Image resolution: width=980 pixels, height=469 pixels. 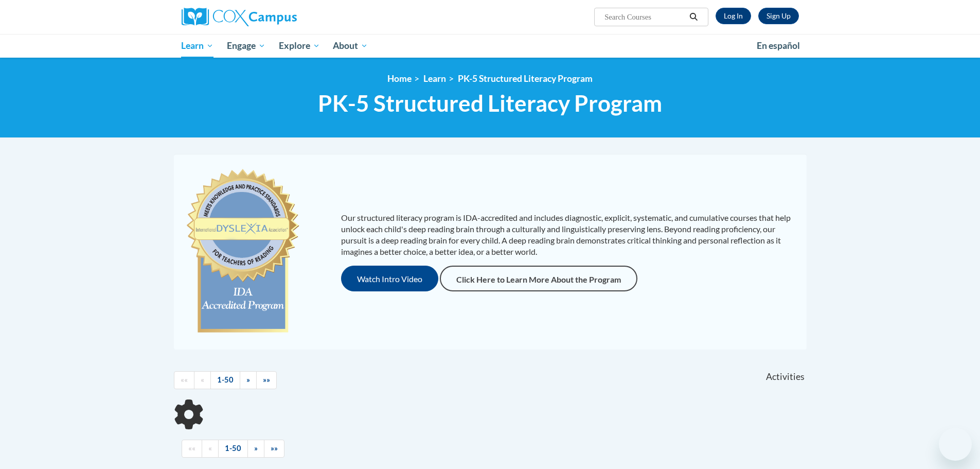 What do you see at coordinates (490, 46) in the screenshot?
I see `div: Main menu` at bounding box center [490, 46].